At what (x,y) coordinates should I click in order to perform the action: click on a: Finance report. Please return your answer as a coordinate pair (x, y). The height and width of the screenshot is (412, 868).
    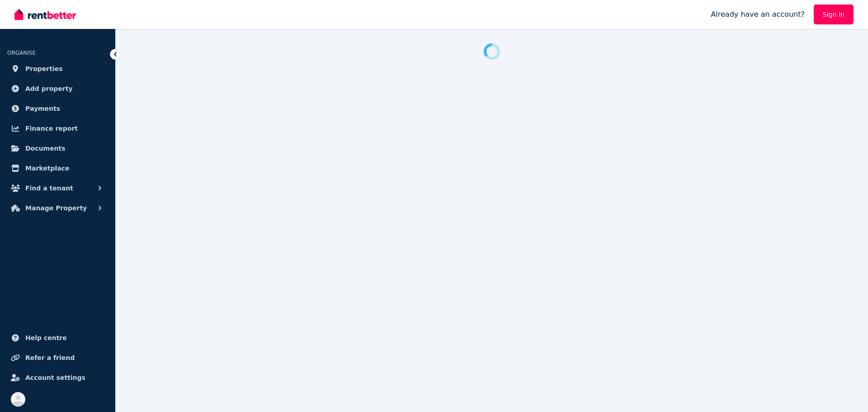
    Looking at the image, I should click on (58, 128).